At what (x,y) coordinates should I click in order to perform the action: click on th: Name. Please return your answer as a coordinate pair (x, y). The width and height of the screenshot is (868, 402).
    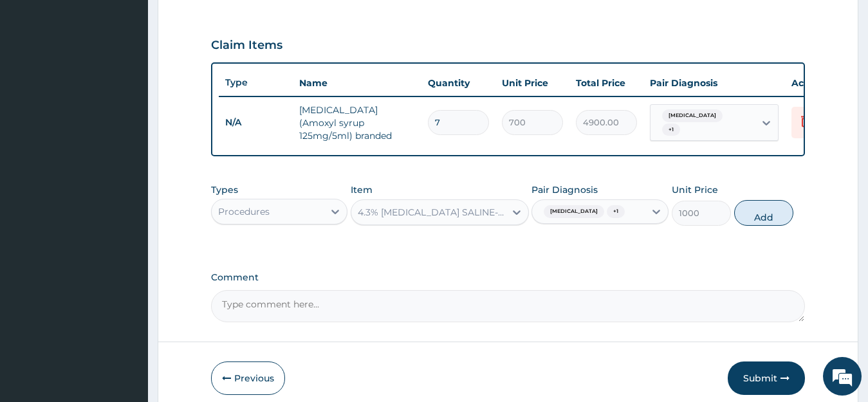
    Looking at the image, I should click on (357, 83).